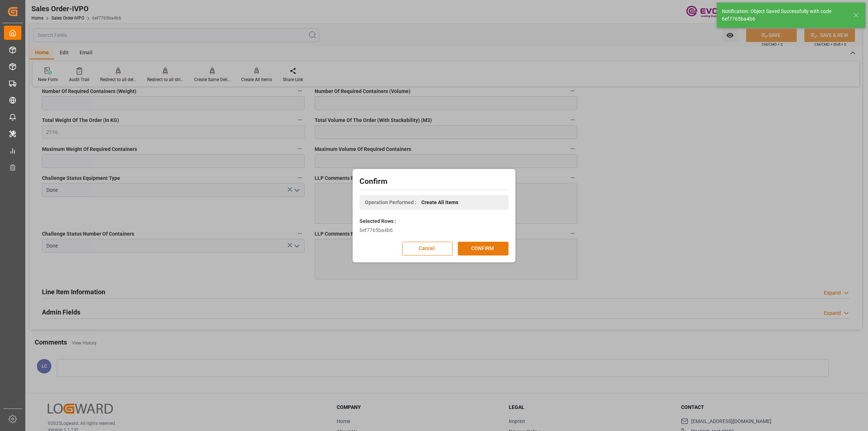 This screenshot has height=431, width=868. I want to click on div: 6ef7765ba4b6, so click(434, 230).